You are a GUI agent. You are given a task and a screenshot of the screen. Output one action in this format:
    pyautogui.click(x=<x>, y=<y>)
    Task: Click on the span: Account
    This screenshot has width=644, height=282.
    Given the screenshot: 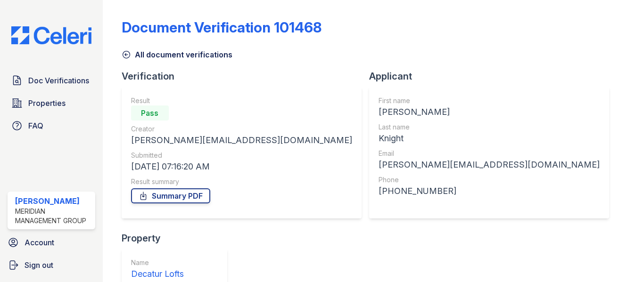 What is the action you would take?
    pyautogui.click(x=39, y=243)
    